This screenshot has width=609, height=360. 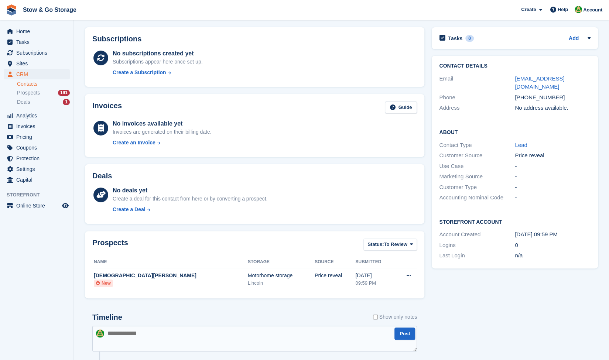 I want to click on span: Online Store, so click(x=38, y=206).